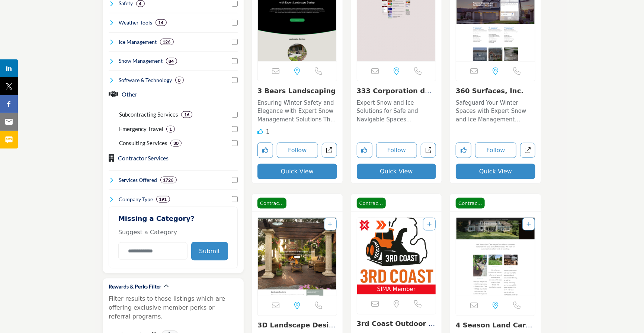  I want to click on p: Emergency Travel: Emergency Travel, so click(141, 129).